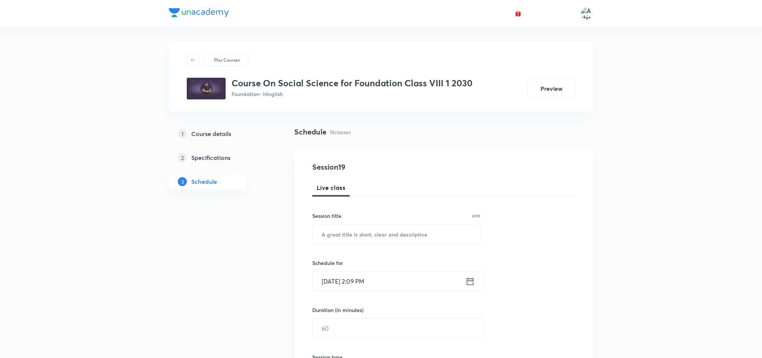 This screenshot has height=358, width=762. Describe the element at coordinates (518, 13) in the screenshot. I see `img: avatar` at that location.